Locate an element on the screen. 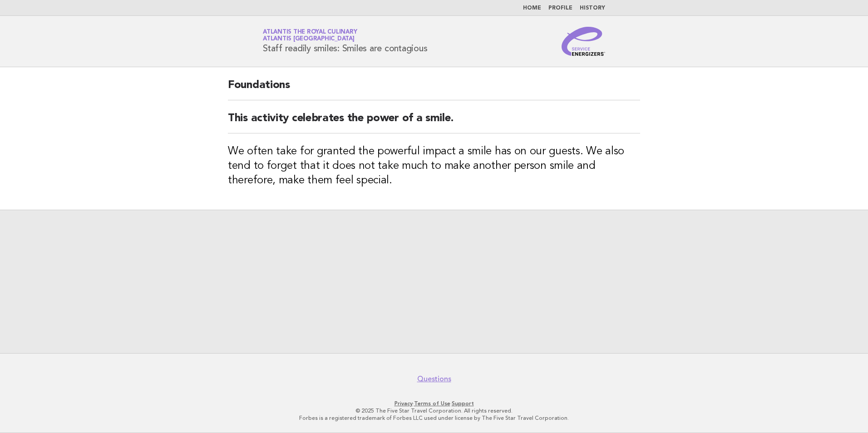 This screenshot has height=433, width=868. a: History is located at coordinates (593, 8).